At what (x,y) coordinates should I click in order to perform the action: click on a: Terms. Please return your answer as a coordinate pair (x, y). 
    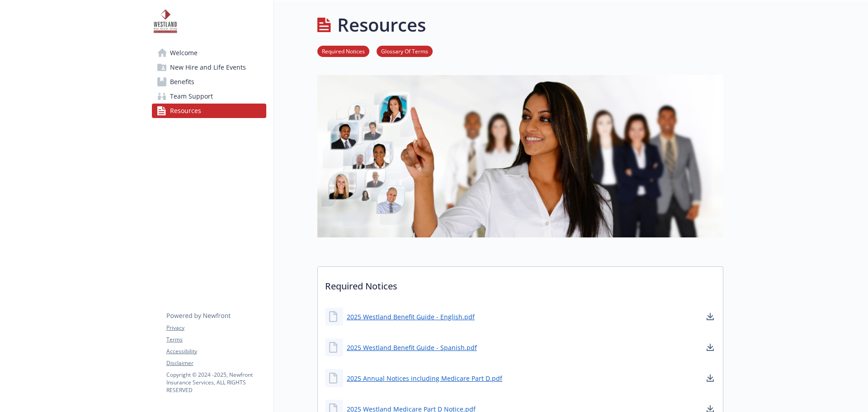
    Looking at the image, I should click on (216, 340).